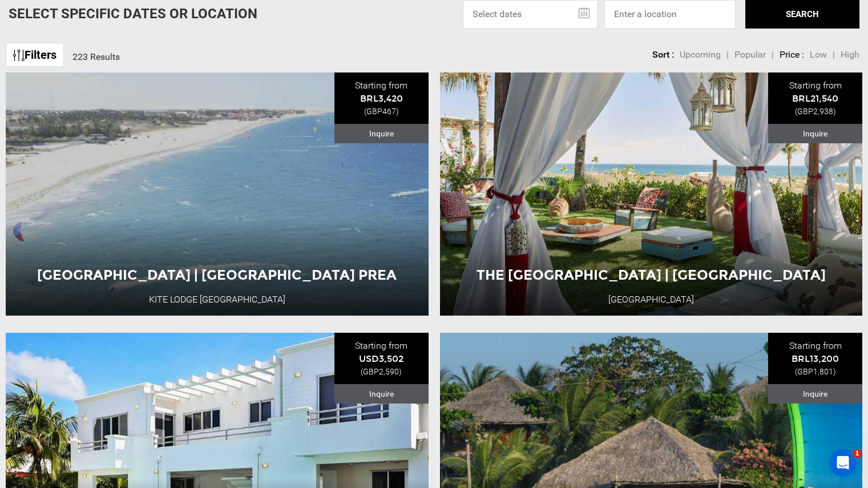 The width and height of the screenshot is (868, 488). Describe the element at coordinates (700, 54) in the screenshot. I see `span: Upcoming` at that location.